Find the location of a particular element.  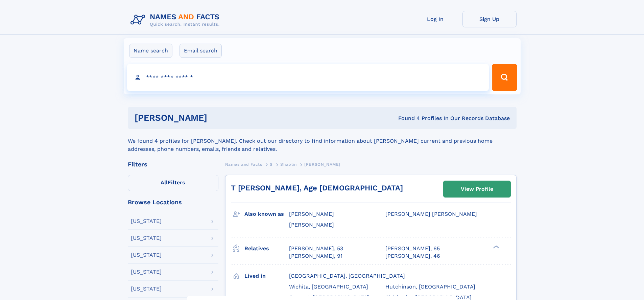

a: Sign Up is located at coordinates (489, 19).